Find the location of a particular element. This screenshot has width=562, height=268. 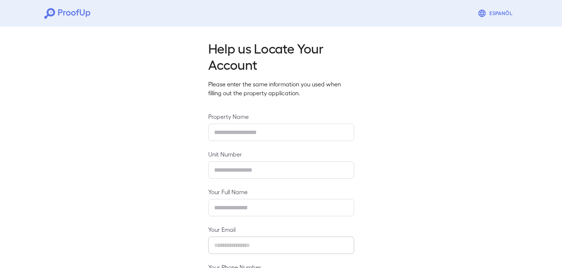

label: Your Full Name is located at coordinates (281, 191).